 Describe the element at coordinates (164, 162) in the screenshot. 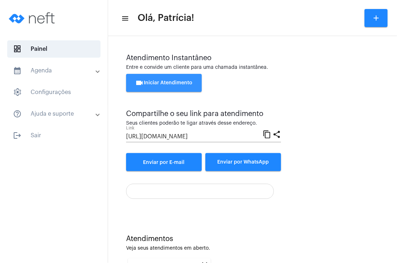

I see `a: Enviar por E-mail` at that location.